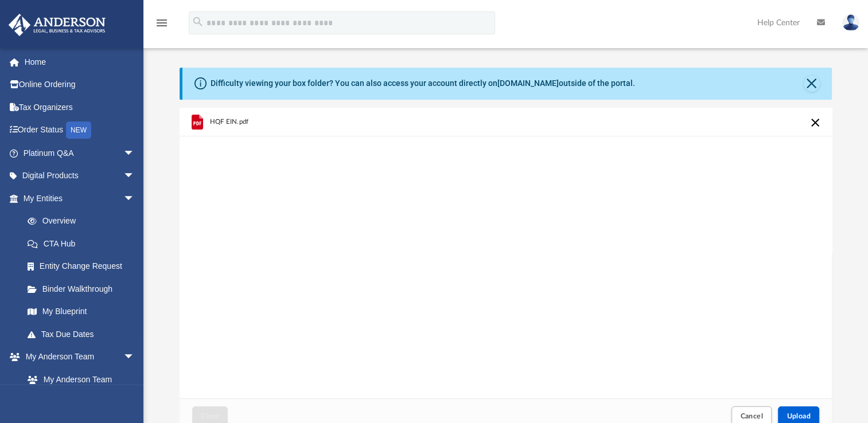  What do you see at coordinates (815, 122) in the screenshot?
I see `button: Cancel this upload` at bounding box center [815, 122].